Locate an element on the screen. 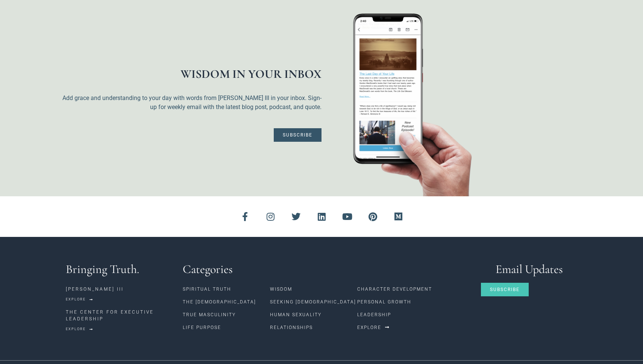 This screenshot has height=364, width=643. h1: WISDOM IN YOUR INBOX is located at coordinates (192, 74).